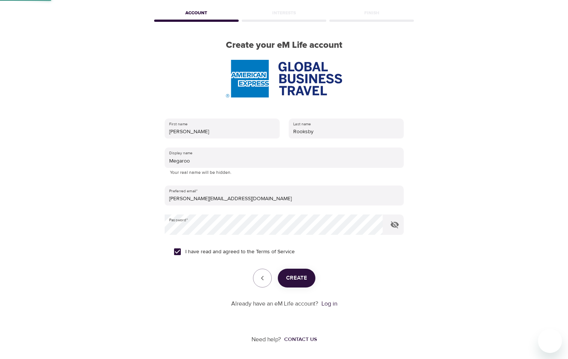  I want to click on span: I have read and agreed to the, so click(240, 252).